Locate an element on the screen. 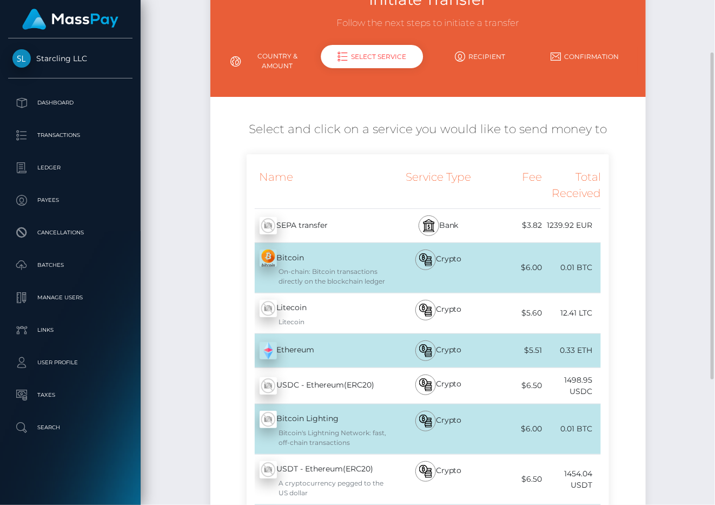 The height and width of the screenshot is (505, 715). p: Transactions is located at coordinates (70, 135).